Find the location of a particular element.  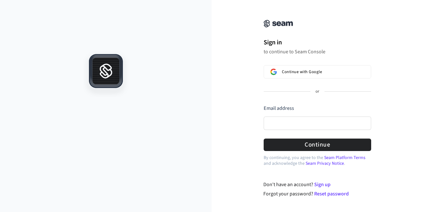

a: Reset password is located at coordinates (332, 194).